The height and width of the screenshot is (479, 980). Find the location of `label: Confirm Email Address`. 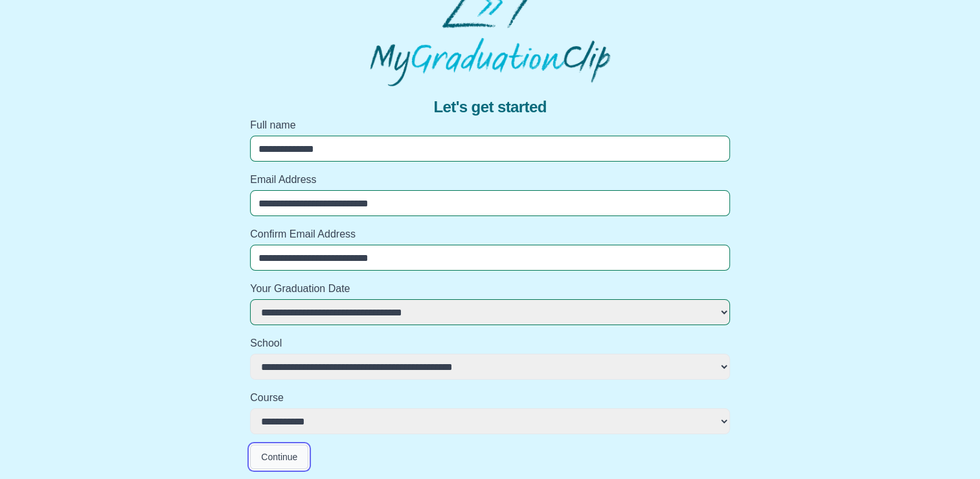

label: Confirm Email Address is located at coordinates (490, 234).